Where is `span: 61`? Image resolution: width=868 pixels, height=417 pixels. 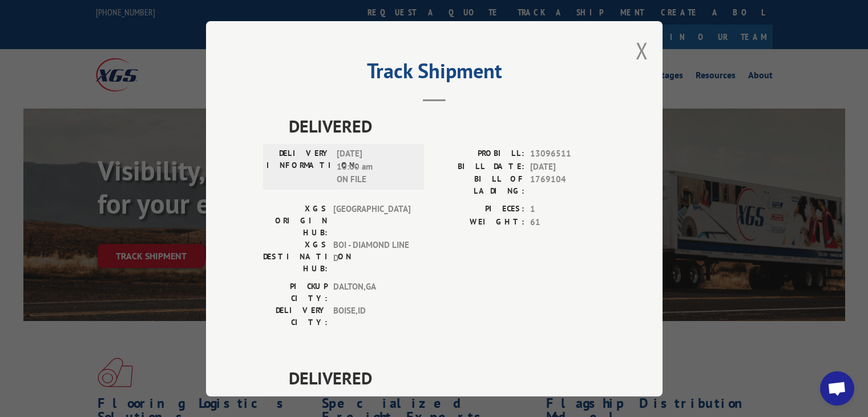 span: 61 is located at coordinates (568, 222).